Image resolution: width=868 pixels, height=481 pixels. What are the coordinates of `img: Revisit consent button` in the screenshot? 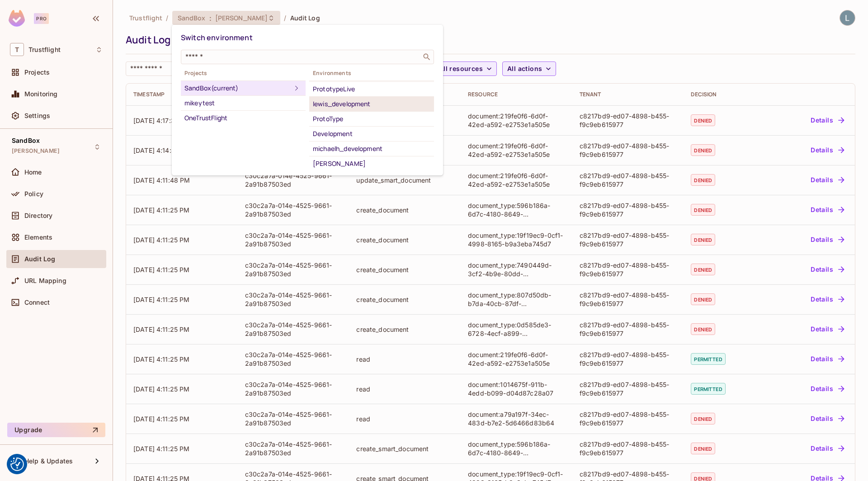 It's located at (17, 464).